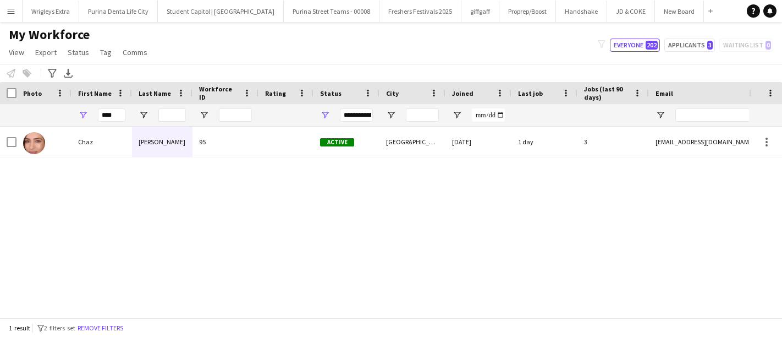 The image size is (782, 337). Describe the element at coordinates (422, 115) in the screenshot. I see `input: City Filter Input` at that location.